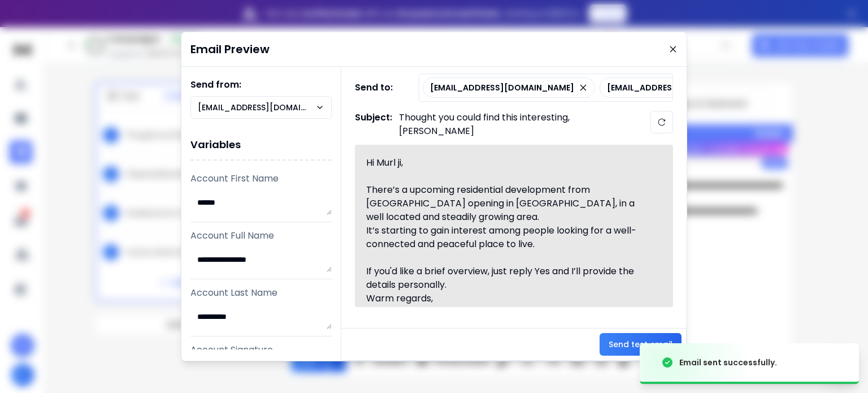  What do you see at coordinates (261, 85) in the screenshot?
I see `h1: Send from:` at bounding box center [261, 85].